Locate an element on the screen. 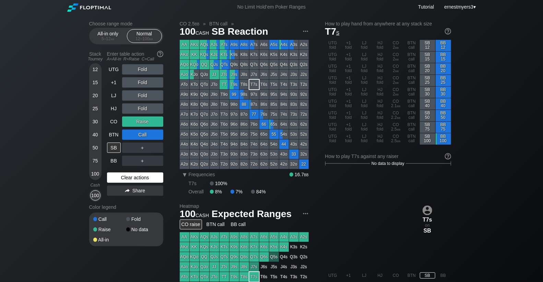 The width and height of the screenshot is (543, 282). div: Q2s is located at coordinates (304, 65).